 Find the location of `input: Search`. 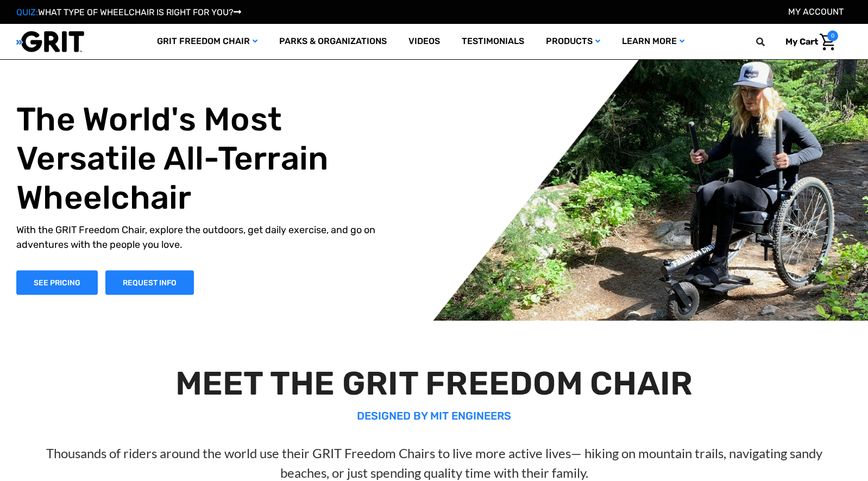

input: Search is located at coordinates (770, 42).